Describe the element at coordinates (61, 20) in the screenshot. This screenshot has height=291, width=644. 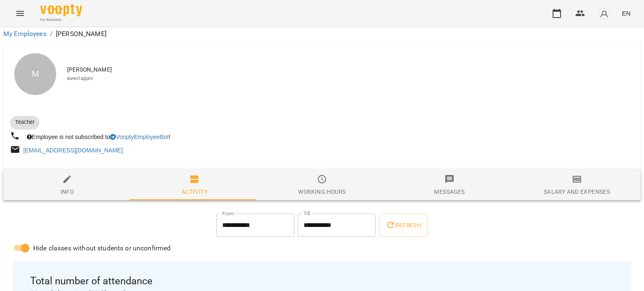
I see `span: For Business` at that location.